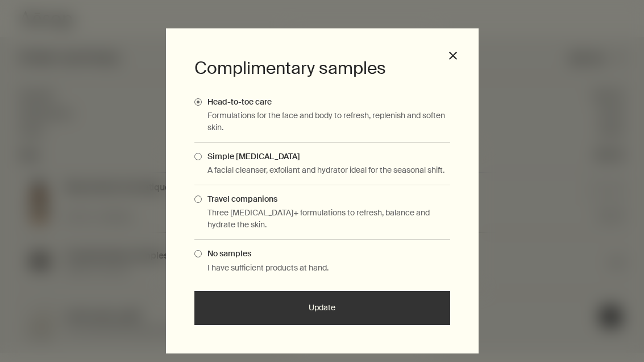  Describe the element at coordinates (453, 56) in the screenshot. I see `button: close` at that location.